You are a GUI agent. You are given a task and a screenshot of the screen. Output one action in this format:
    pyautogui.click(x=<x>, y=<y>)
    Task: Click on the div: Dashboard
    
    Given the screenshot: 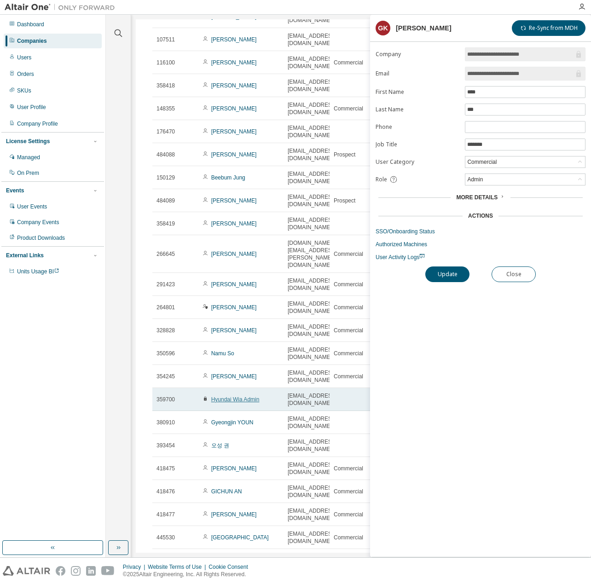 What is the action you would take?
    pyautogui.click(x=30, y=24)
    